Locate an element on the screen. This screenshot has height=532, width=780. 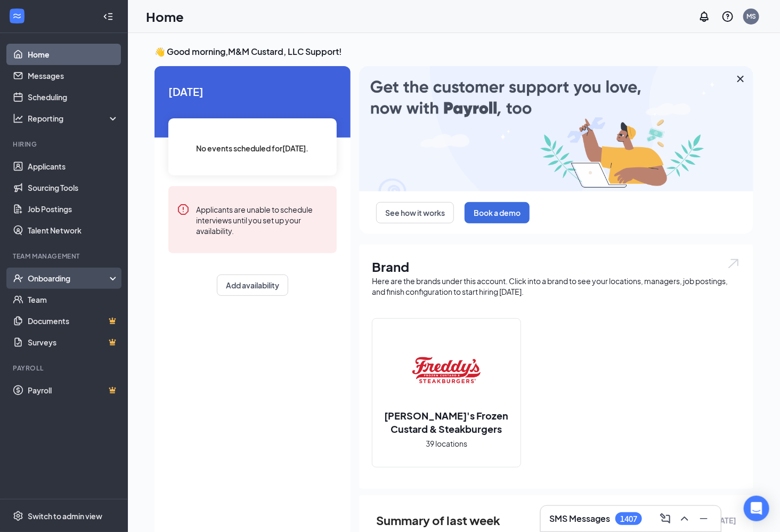
div: Onboarding is located at coordinates (68, 278).